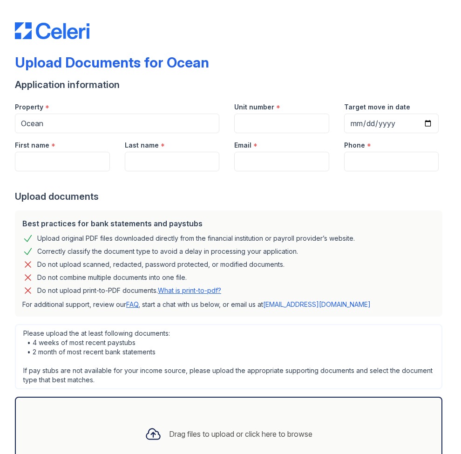 This screenshot has height=454, width=461. I want to click on div: Upload original PDF files downloaded directly from the financial institution or payroll provider’..., so click(196, 238).